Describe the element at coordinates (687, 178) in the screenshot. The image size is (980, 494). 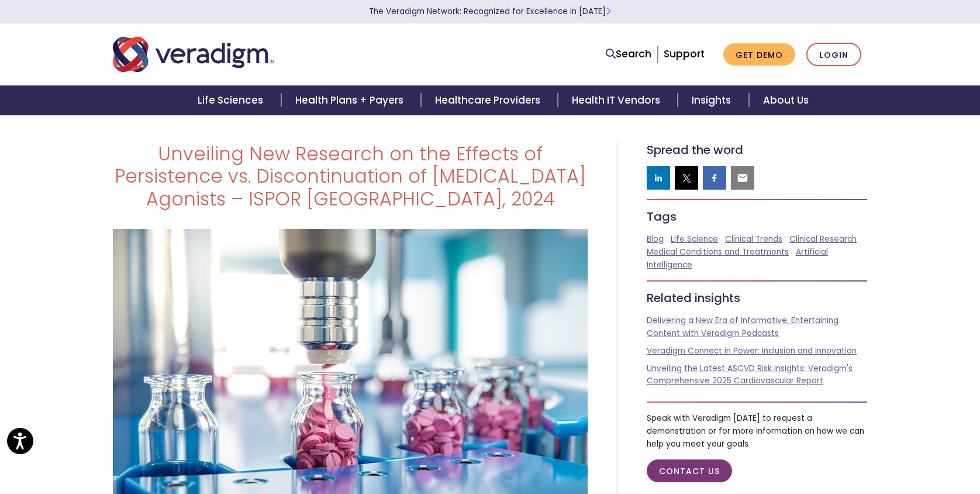
I see `img: twitter sharing button` at that location.